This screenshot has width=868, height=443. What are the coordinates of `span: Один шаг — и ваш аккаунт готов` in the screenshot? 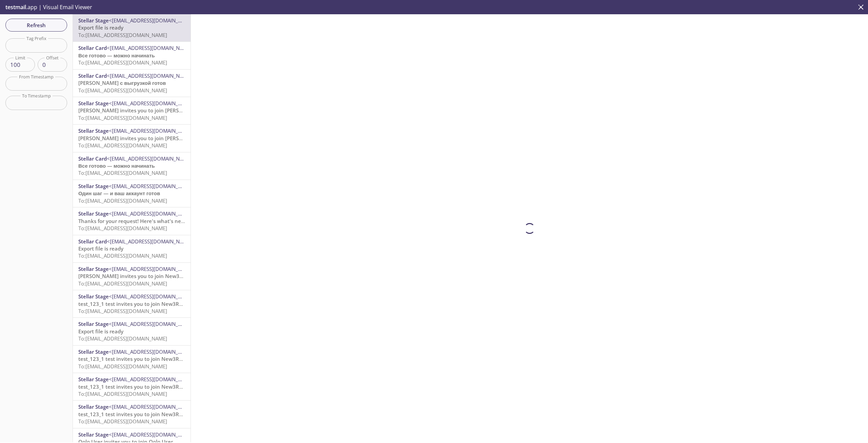 It's located at (119, 193).